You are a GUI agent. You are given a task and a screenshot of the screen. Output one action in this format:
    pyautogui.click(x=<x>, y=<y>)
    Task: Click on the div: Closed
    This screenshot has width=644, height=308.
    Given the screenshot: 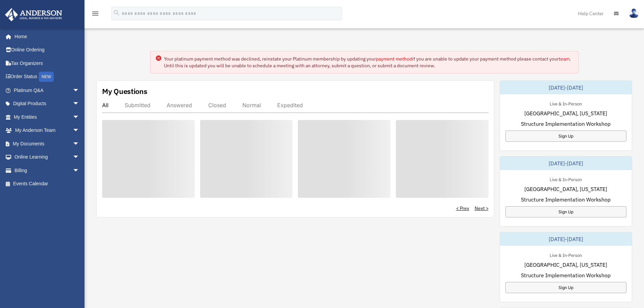 What is the action you would take?
    pyautogui.click(x=217, y=105)
    